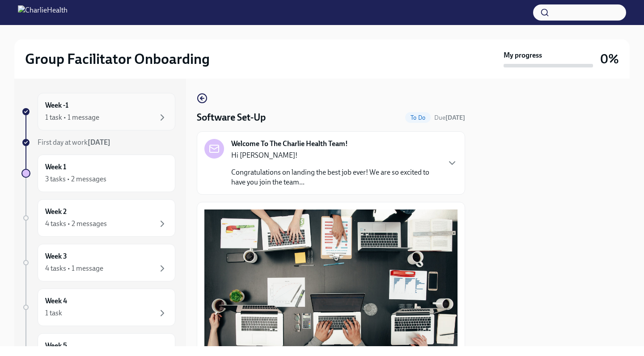  I want to click on div: 3 tasks • 2 messages, so click(75, 179).